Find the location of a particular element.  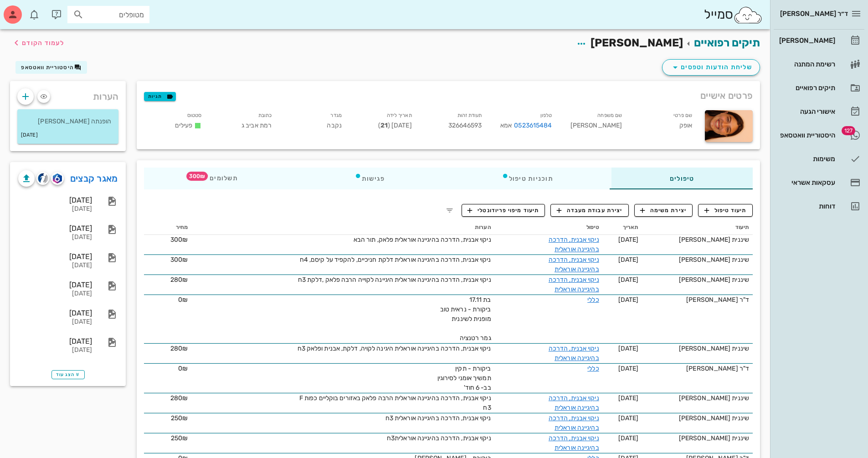

div: אישורי הגעה is located at coordinates (806, 111).